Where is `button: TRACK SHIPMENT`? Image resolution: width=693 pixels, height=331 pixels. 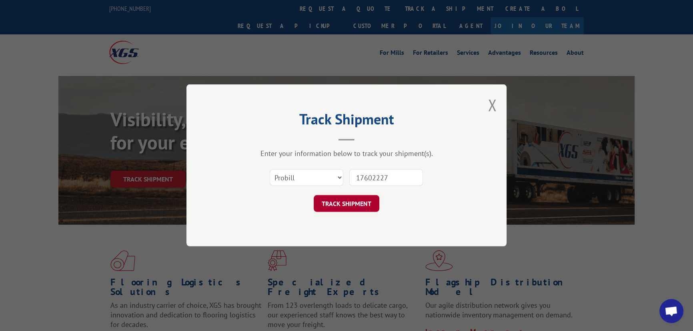 button: TRACK SHIPMENT is located at coordinates (347, 204).